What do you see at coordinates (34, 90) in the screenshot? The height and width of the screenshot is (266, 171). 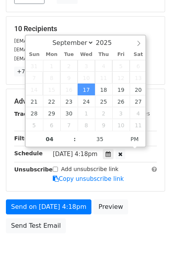 I see `span: September 14, 2025` at bounding box center [34, 90].